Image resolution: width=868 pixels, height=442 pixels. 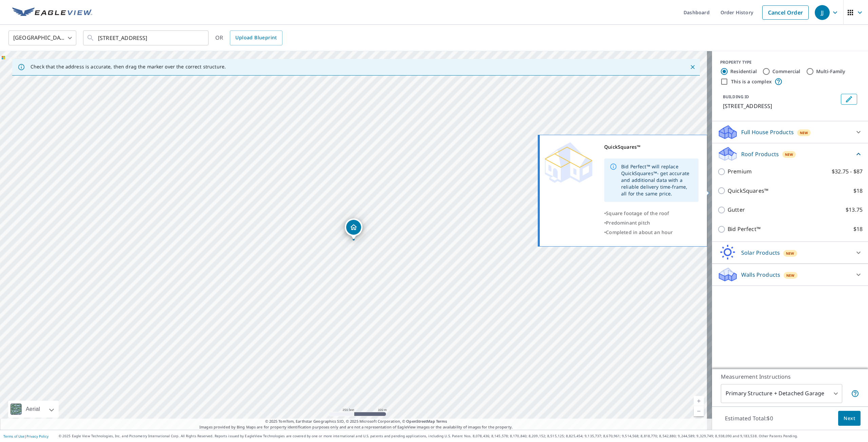 What do you see at coordinates (651, 147) in the screenshot?
I see `div: QuickSquares™` at bounding box center [651, 147].